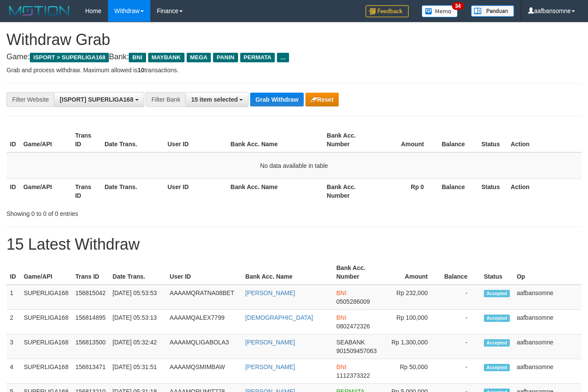 This screenshot has height=392, width=588. What do you see at coordinates (215, 99) in the screenshot?
I see `span: 15 item selected` at bounding box center [215, 99].